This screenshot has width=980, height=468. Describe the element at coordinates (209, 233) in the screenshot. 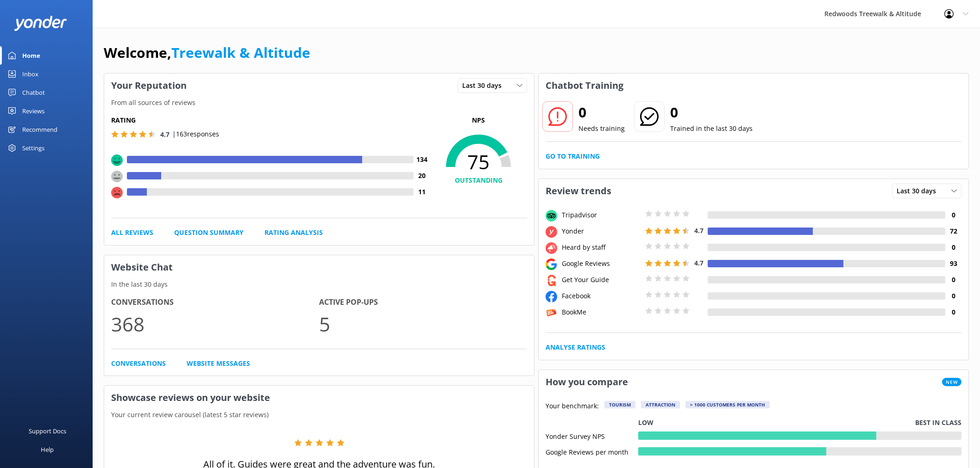

I see `a: Question Summary` at that location.